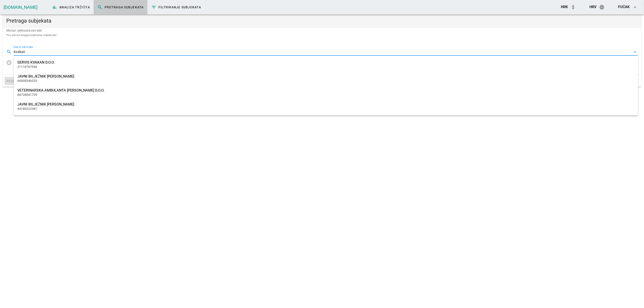 The width and height of the screenshot is (644, 308). I want to click on div: 66000346253, so click(326, 80).